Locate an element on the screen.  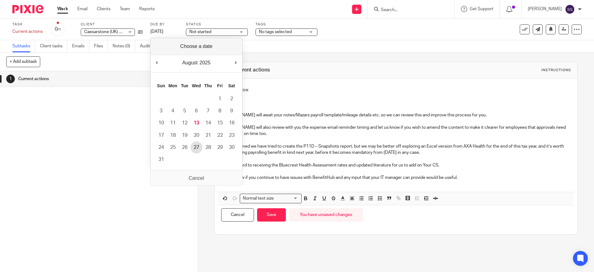
label: Client is located at coordinates (112, 24).